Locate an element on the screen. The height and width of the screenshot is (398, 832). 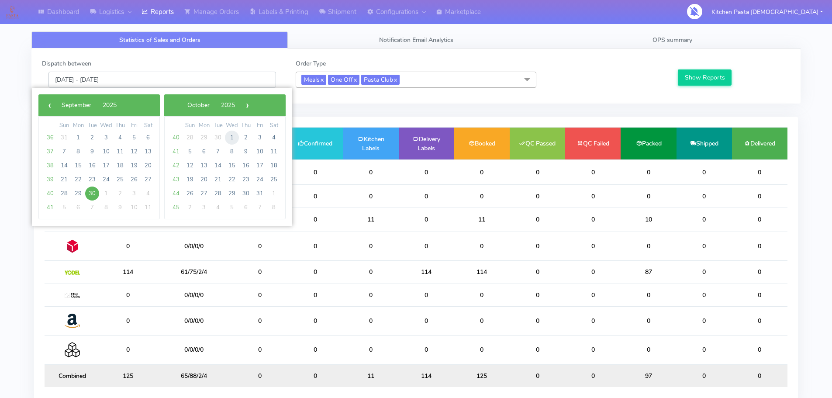
button: October is located at coordinates (198, 105).